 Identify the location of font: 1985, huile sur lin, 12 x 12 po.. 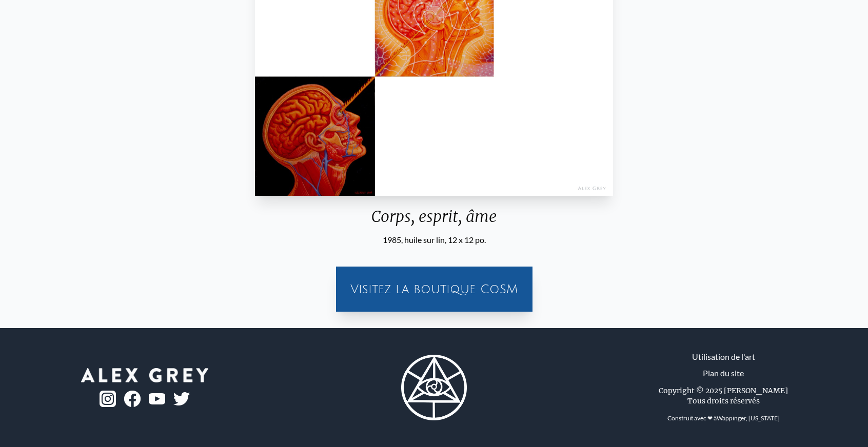
(434, 239).